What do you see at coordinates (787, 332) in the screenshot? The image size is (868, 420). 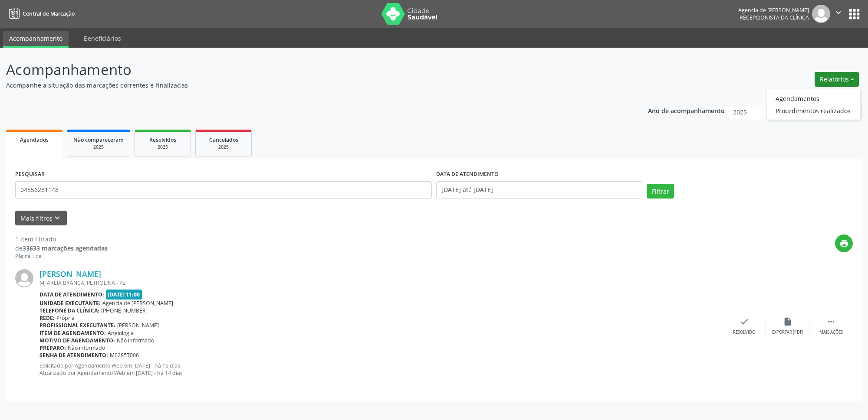 I see `div: Exportar (PDF)` at bounding box center [787, 332].